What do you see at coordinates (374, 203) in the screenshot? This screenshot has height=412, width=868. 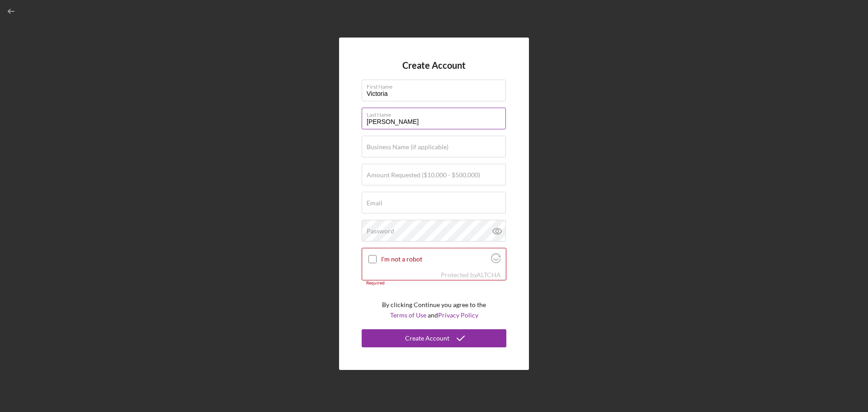 I see `label: Email` at bounding box center [374, 203].